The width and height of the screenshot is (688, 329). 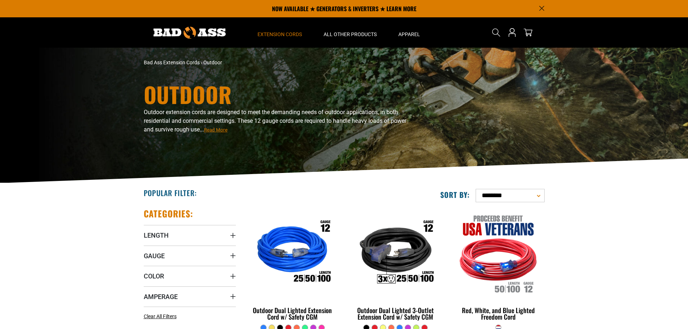 I want to click on h2: Categories:, so click(x=169, y=214).